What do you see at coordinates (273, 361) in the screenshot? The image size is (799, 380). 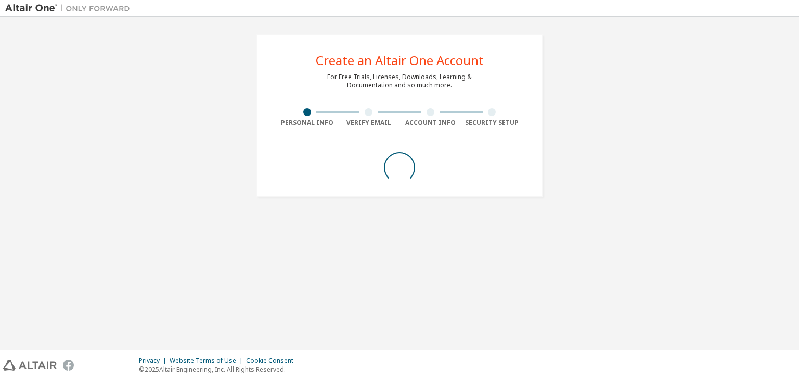 I see `div: Cookie Consent` at bounding box center [273, 361].